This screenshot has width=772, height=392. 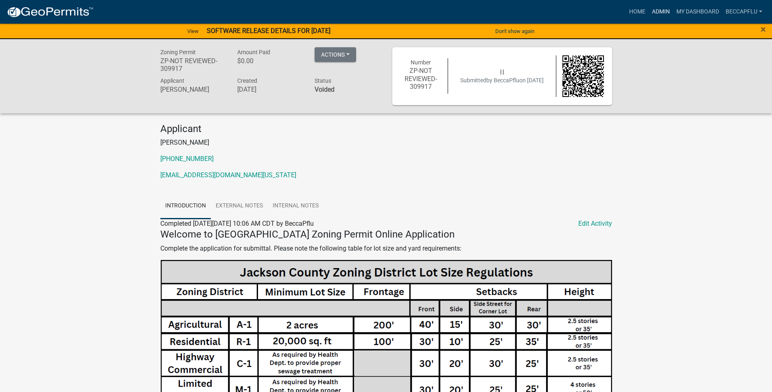 What do you see at coordinates (254, 52) in the screenshot?
I see `span: Amount Paid` at bounding box center [254, 52].